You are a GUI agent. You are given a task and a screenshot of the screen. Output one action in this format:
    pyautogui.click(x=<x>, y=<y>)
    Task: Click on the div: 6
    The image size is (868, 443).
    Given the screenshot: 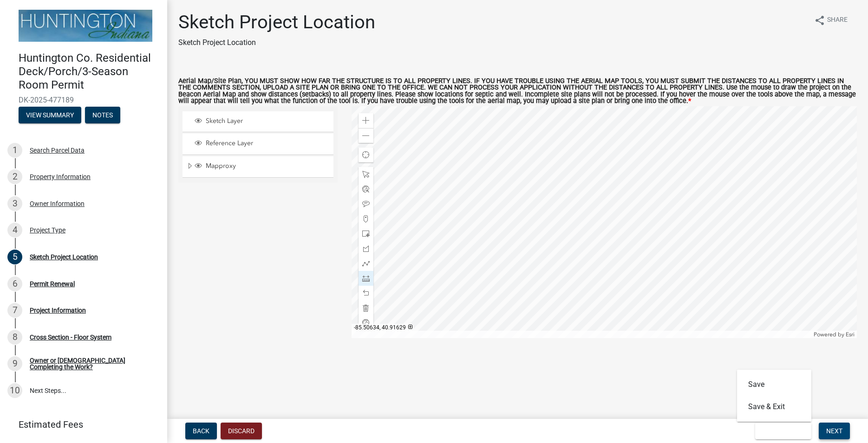 What is the action you would take?
    pyautogui.click(x=15, y=284)
    